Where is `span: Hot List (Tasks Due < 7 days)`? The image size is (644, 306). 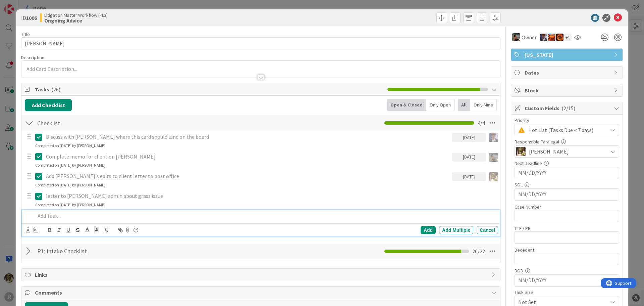
span: Hot List (Tasks Due < 7 days) is located at coordinates (566, 130).